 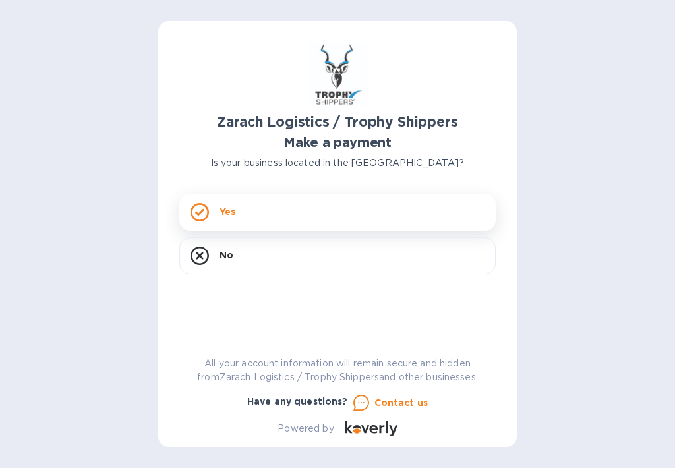 What do you see at coordinates (338, 370) in the screenshot?
I see `p: All your account information will remain secure and hidden from Zarach Logistics / Trophy Shipper...` at bounding box center [338, 370].